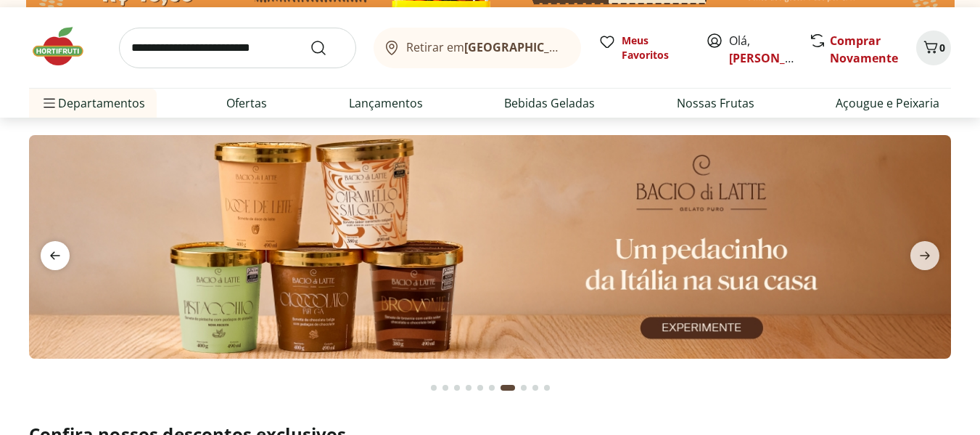  What do you see at coordinates (246, 103) in the screenshot?
I see `a: Ofertas` at bounding box center [246, 103].